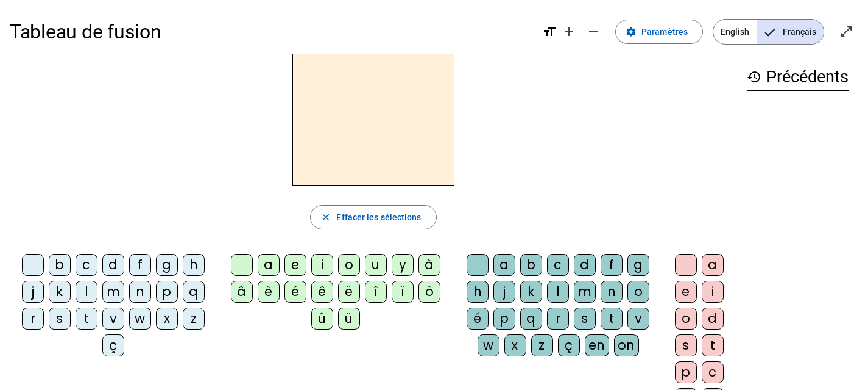 This screenshot has height=390, width=868. What do you see at coordinates (550, 32) in the screenshot?
I see `mat-icon: format_size` at bounding box center [550, 32].